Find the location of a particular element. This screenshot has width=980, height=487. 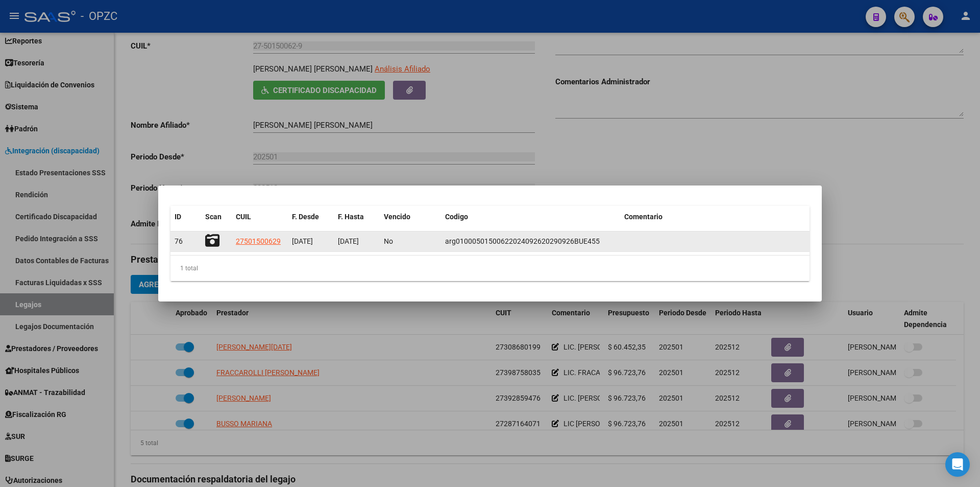

span: Codigo is located at coordinates (457, 216).